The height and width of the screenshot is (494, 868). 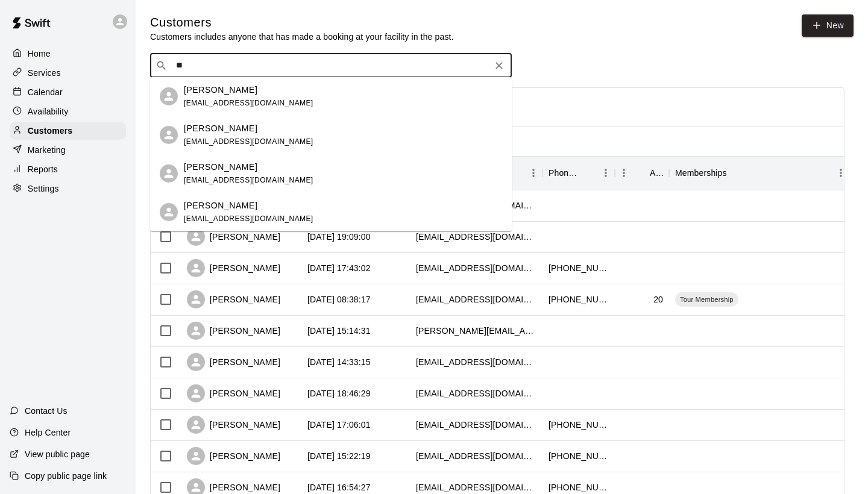 What do you see at coordinates (48, 111) in the screenshot?
I see `p: Availability` at bounding box center [48, 111].